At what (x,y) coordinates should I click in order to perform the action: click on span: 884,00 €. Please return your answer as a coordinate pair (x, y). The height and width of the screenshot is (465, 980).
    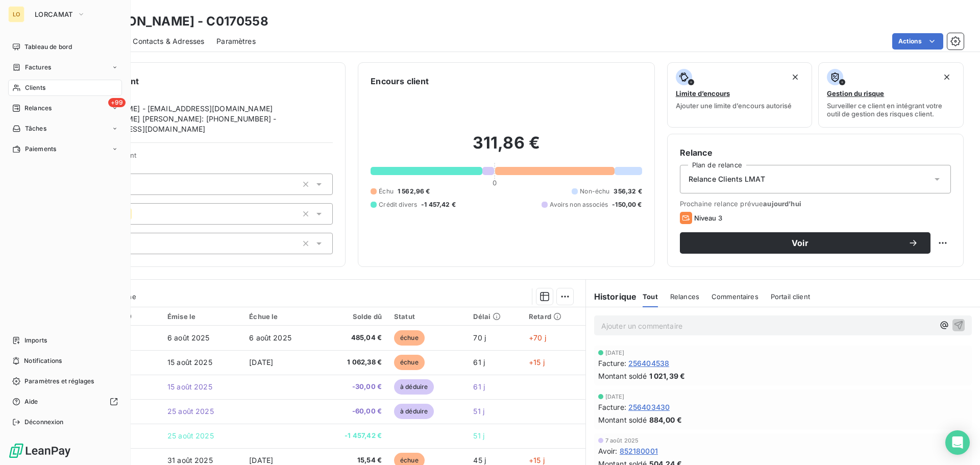
    Looking at the image, I should click on (665, 420).